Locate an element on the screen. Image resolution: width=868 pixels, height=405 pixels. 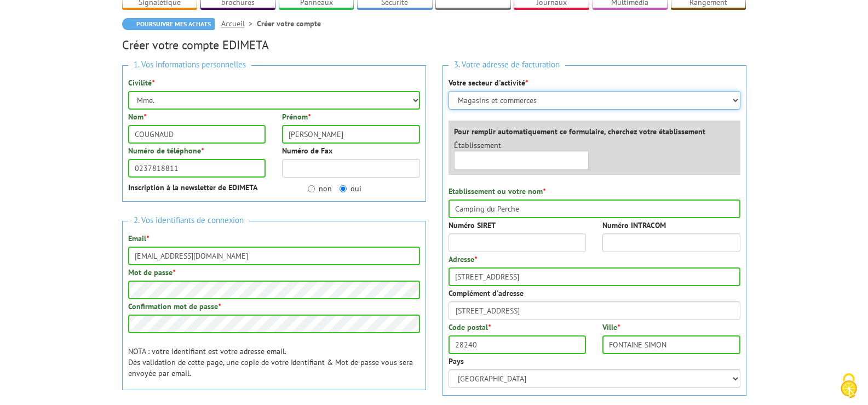
label: Etablissement ou votre nom is located at coordinates (497, 191).